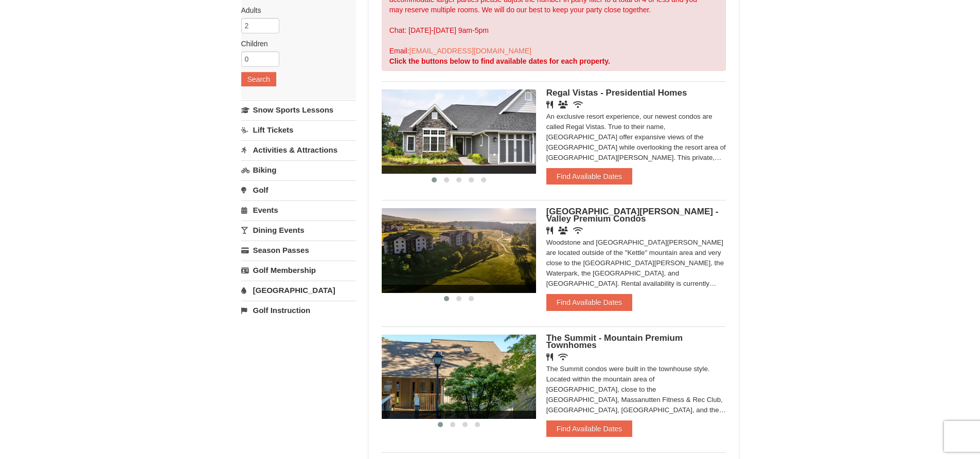  What do you see at coordinates (298, 190) in the screenshot?
I see `a: Golf` at bounding box center [298, 190].